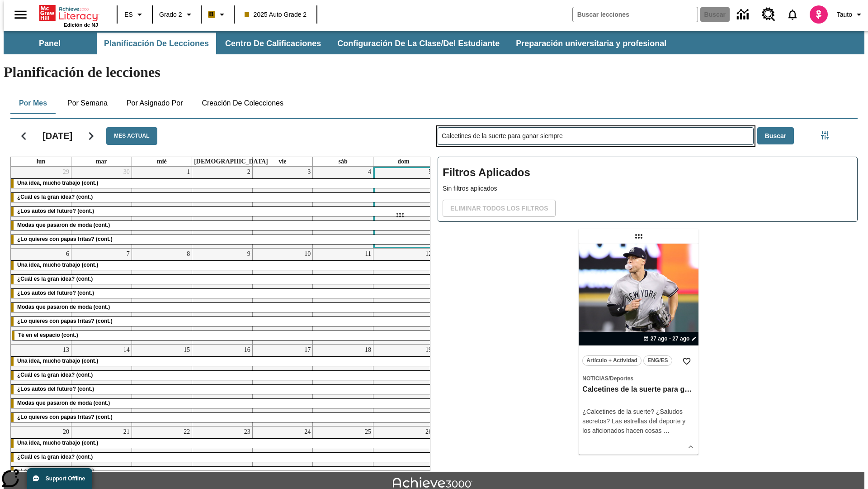  I want to click on span: Support Offline, so click(65, 478).